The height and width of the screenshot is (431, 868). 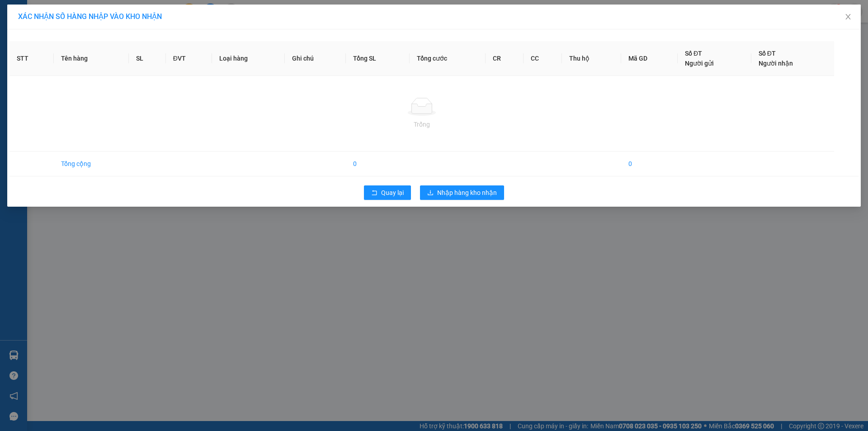 I want to click on span: Người gửi, so click(x=699, y=64).